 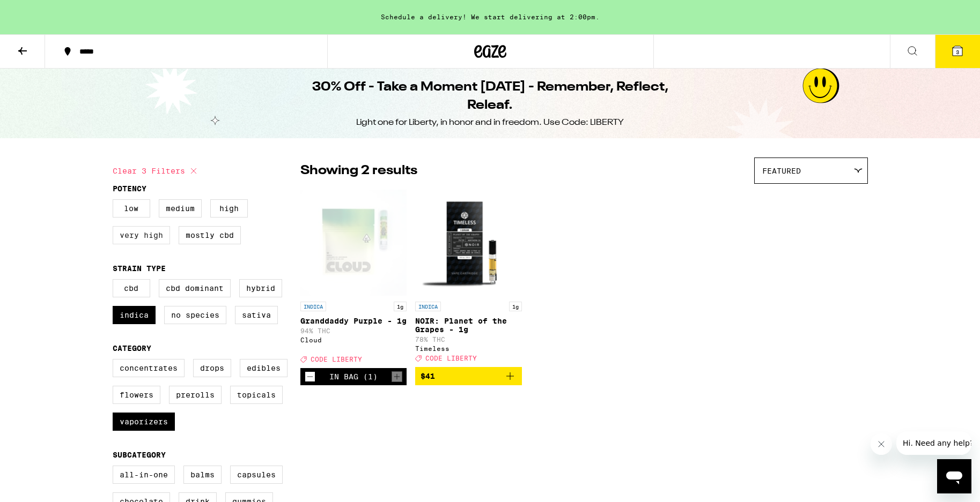 What do you see at coordinates (138, 268) in the screenshot?
I see `legend: Strain Type` at bounding box center [138, 268].